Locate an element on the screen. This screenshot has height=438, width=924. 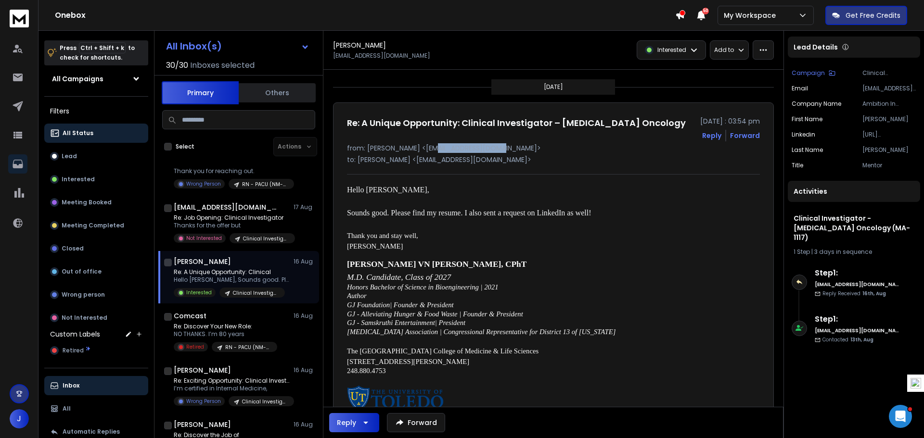
p: Re: Discover Your New Role: is located at coordinates (225, 327).